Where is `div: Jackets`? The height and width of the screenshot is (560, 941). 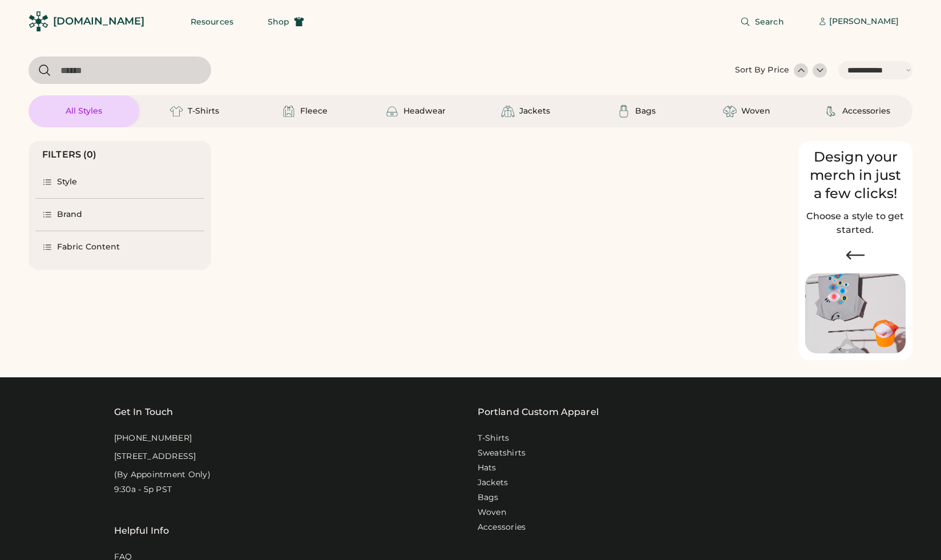
div: Jackets is located at coordinates (535, 111).